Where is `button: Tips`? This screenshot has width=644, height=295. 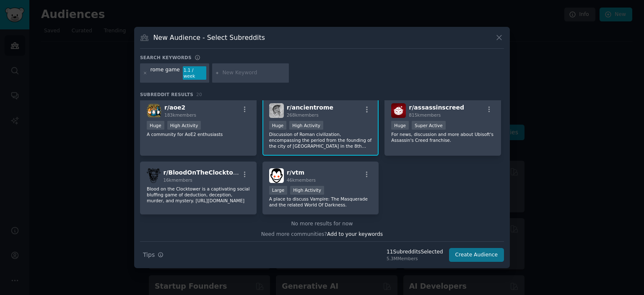
button: Tips is located at coordinates (153, 255).